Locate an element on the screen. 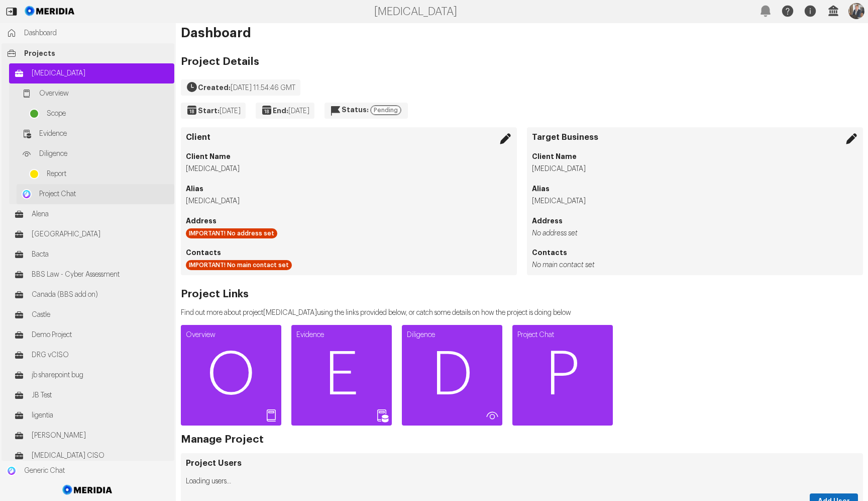  a: Project ChatProject Chat is located at coordinates (95, 194).